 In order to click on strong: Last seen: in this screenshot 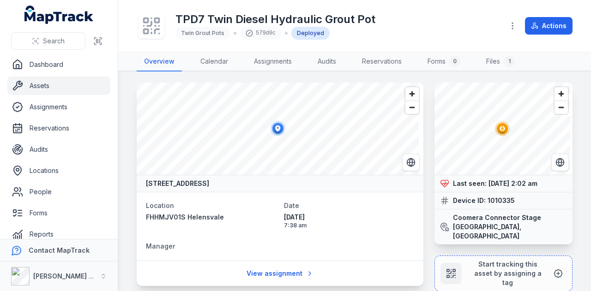, I will do `click(470, 184)`.